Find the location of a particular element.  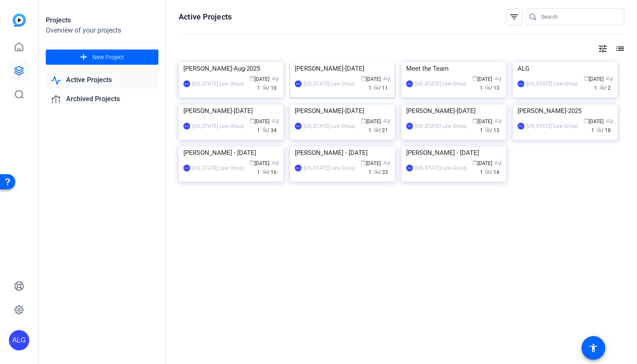

div: Projects is located at coordinates (102, 20).